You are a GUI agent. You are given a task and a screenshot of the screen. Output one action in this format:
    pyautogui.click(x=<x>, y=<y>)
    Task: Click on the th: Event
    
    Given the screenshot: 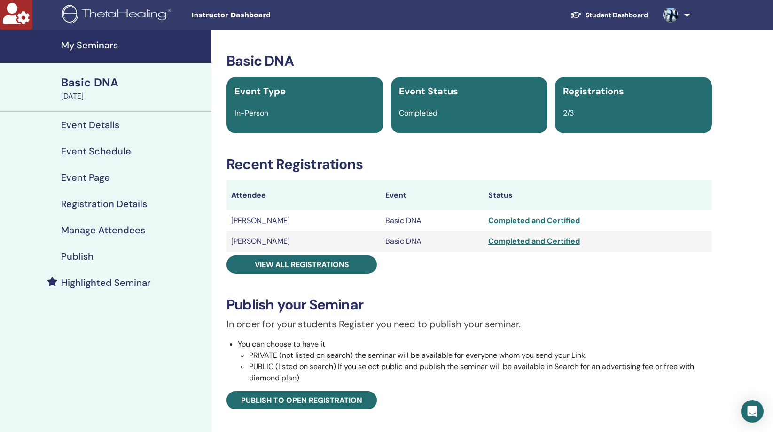 What is the action you would take?
    pyautogui.click(x=432, y=195)
    